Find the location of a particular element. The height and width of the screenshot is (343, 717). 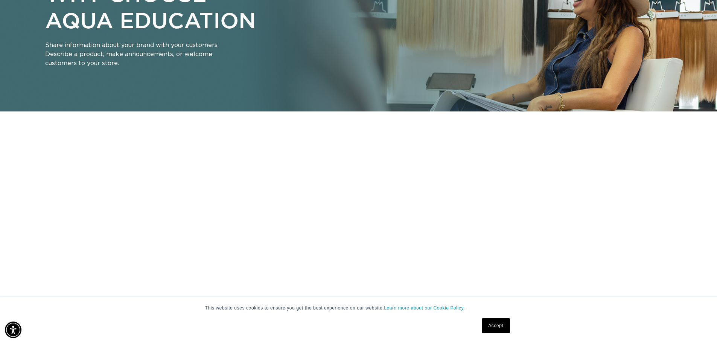

p: Share information about your brand with your customers. Describe a product, make announcements, o... is located at coordinates (139, 54).